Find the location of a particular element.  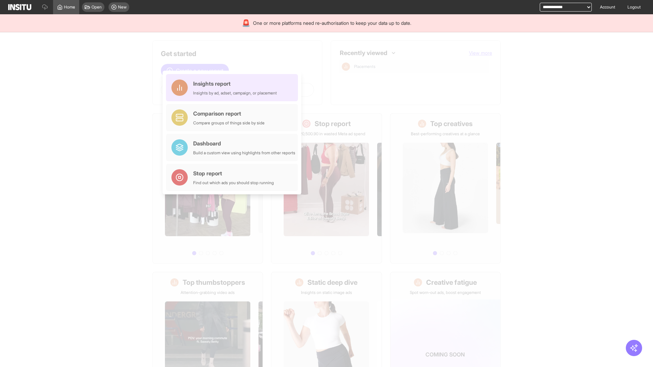

span: Open is located at coordinates (97, 7).